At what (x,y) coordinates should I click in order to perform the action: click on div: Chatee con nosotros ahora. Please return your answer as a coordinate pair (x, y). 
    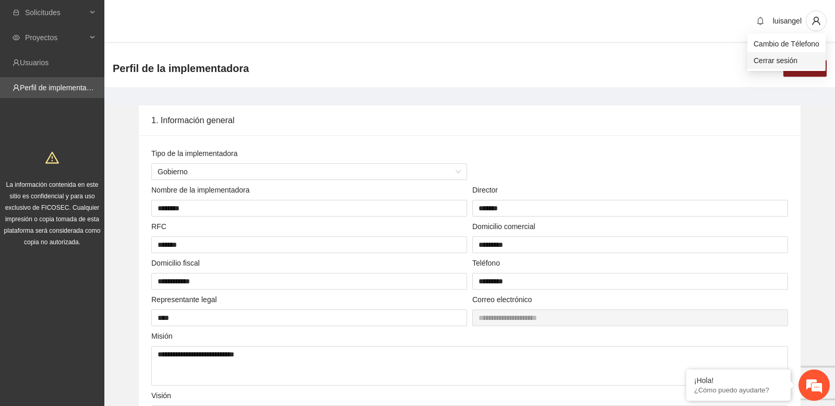
    Looking at the image, I should click on (115, 60).